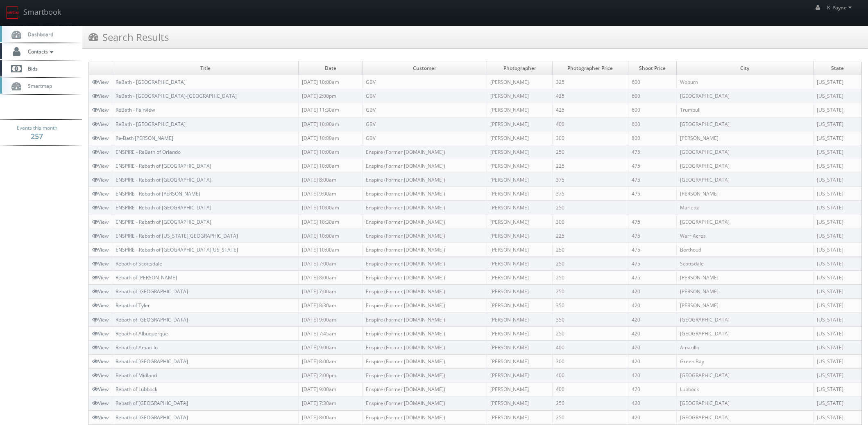 The height and width of the screenshot is (425, 868). What do you see at coordinates (590, 138) in the screenshot?
I see `td: 300` at bounding box center [590, 138].